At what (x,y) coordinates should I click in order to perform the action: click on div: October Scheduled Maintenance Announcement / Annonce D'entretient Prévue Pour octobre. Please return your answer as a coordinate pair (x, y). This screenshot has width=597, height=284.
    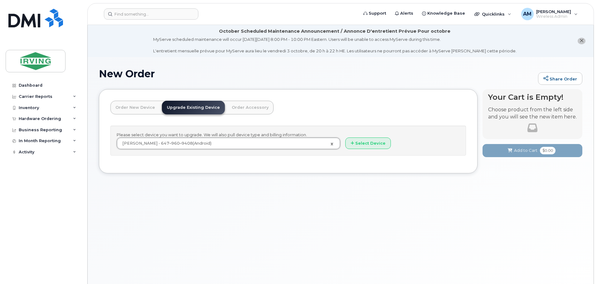
    Looking at the image, I should click on (334, 31).